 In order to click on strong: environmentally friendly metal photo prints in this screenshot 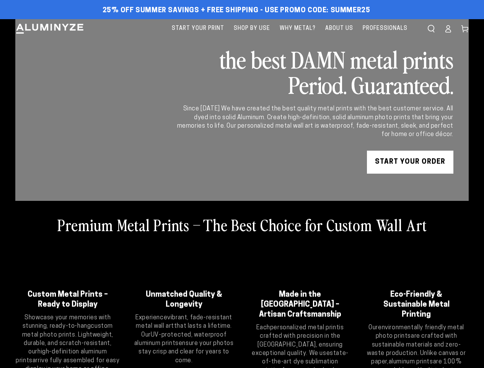, I will do `click(420, 332)`.